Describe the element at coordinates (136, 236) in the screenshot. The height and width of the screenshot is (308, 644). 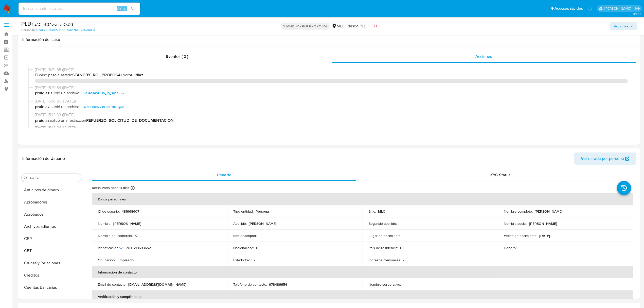
I see `p: Si` at that location.